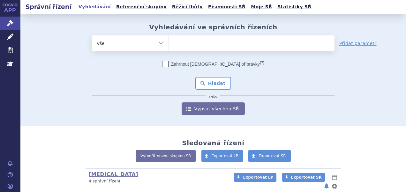  Describe the element at coordinates (334, 177) in the screenshot. I see `button: lhůty` at that location.